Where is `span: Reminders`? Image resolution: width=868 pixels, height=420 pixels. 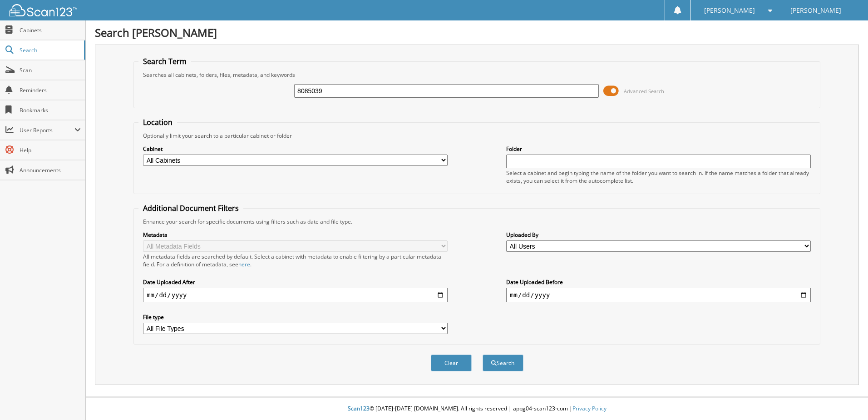
span: Reminders is located at coordinates (50, 90).